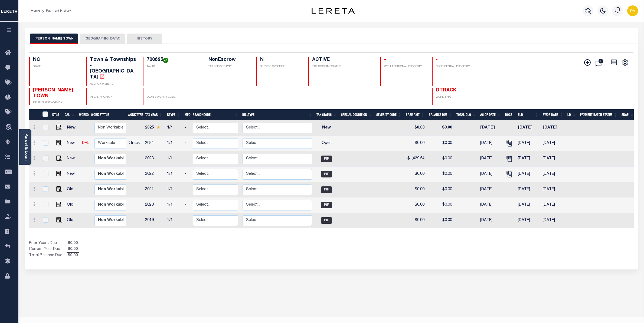 This screenshot has width=644, height=323. I want to click on a: DEL, so click(86, 143).